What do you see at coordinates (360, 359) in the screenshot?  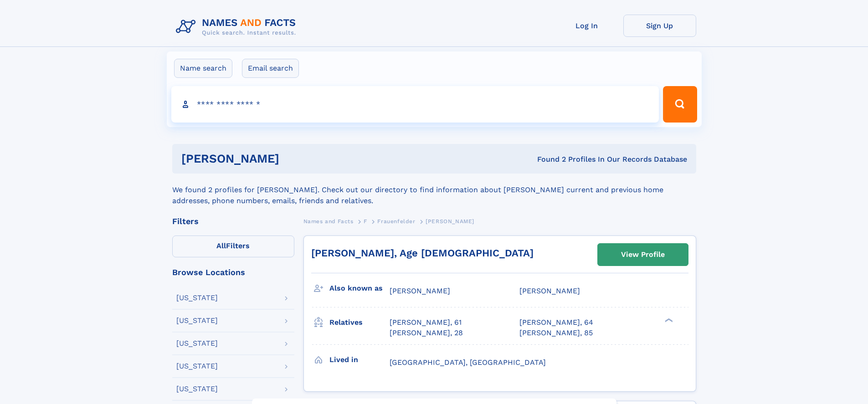 I see `h3: Lived in` at bounding box center [360, 359].